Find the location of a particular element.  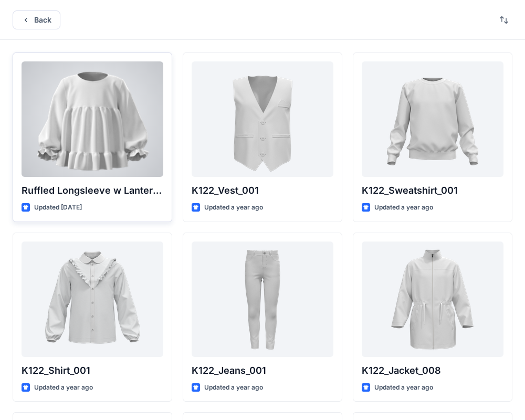

p: K122_Sweatshirt_001 is located at coordinates (433, 190).